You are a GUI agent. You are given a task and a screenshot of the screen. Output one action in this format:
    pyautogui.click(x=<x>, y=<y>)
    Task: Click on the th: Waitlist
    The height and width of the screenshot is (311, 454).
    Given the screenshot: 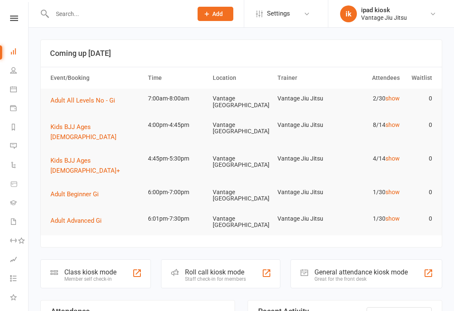 What is the action you would take?
    pyautogui.click(x=420, y=78)
    